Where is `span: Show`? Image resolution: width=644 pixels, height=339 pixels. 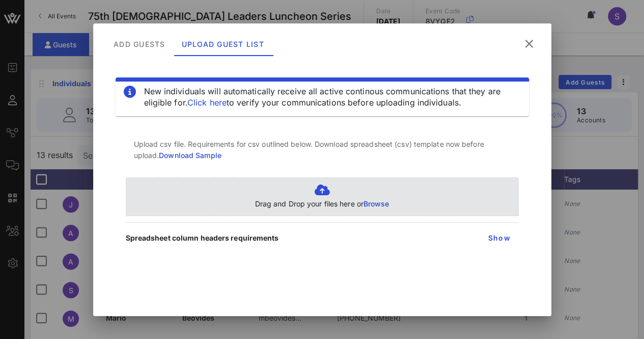 span: Show is located at coordinates (498, 238).